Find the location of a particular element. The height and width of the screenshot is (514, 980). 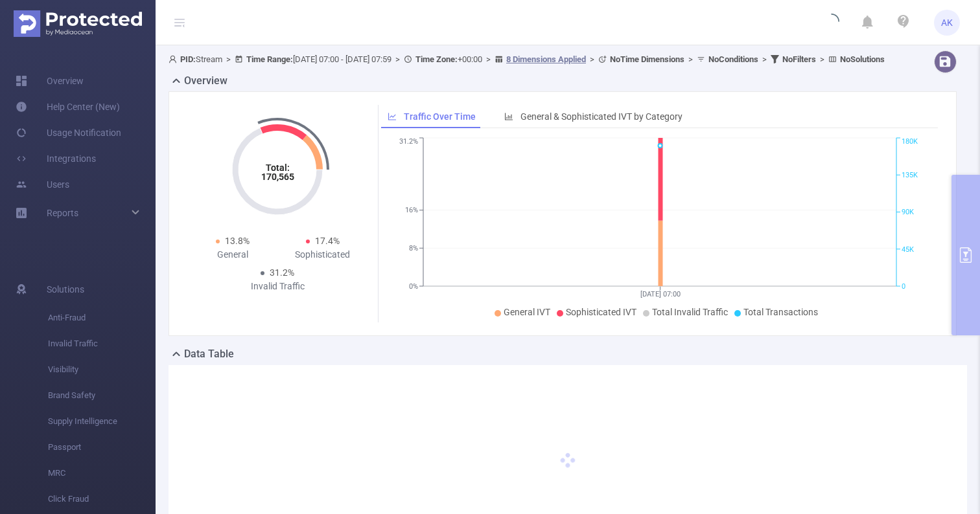

span: AK is located at coordinates (947, 22).